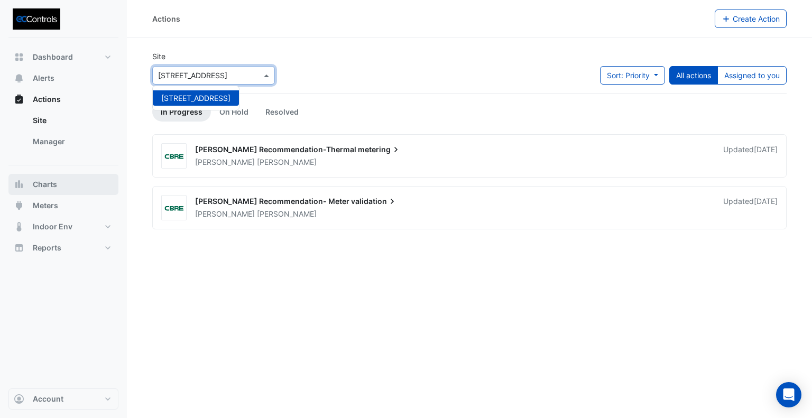 Image resolution: width=812 pixels, height=418 pixels. What do you see at coordinates (19, 57) in the screenshot?
I see `app-icon: Dashboard` at bounding box center [19, 57].